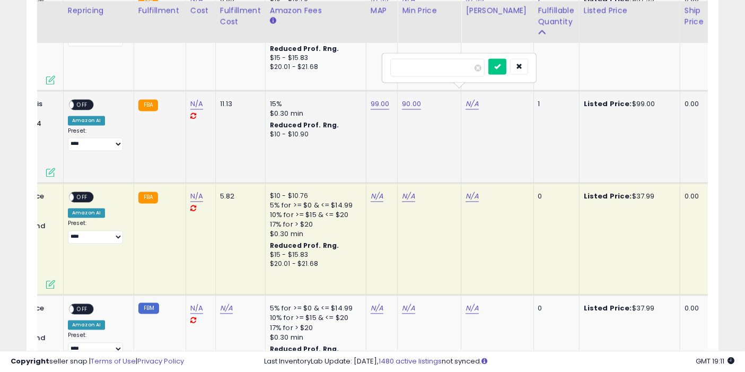  What do you see at coordinates (410, 360) in the screenshot?
I see `a: 1480 active listings` at bounding box center [410, 360].